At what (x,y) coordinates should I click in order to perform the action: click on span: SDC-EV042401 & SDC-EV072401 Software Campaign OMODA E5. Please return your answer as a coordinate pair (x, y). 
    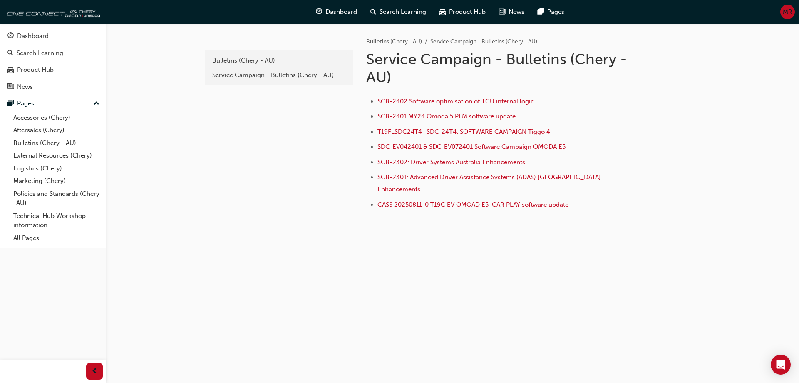
    Looking at the image, I should click on (472, 147).